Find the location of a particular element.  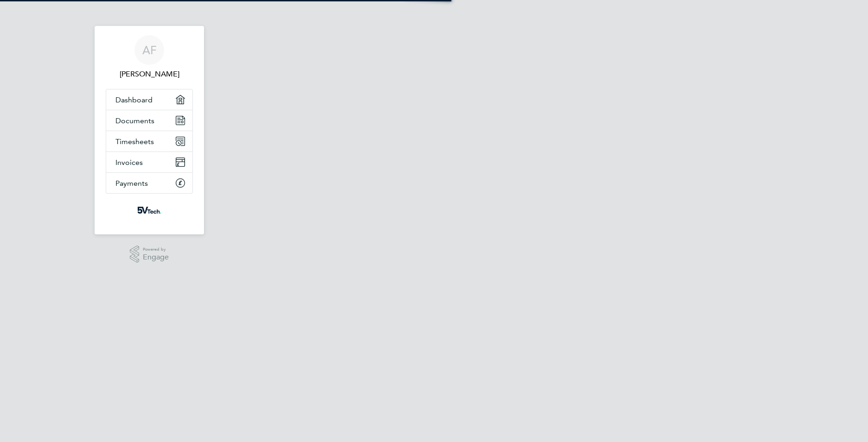

a: Invoices is located at coordinates (149, 162).